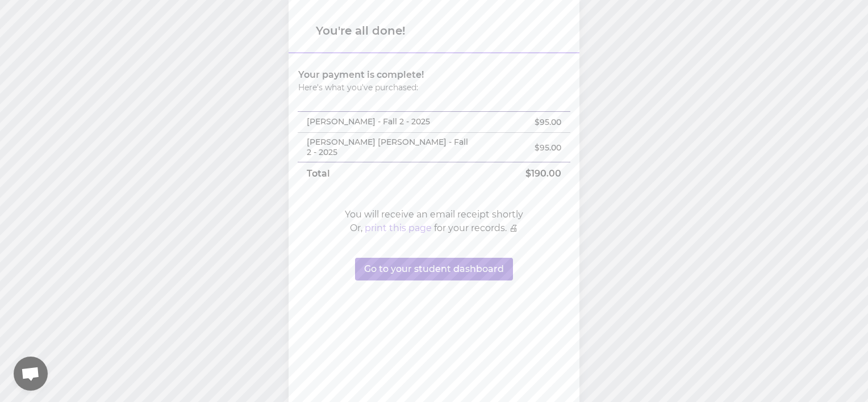  Describe the element at coordinates (398, 228) in the screenshot. I see `button: print this page` at that location.